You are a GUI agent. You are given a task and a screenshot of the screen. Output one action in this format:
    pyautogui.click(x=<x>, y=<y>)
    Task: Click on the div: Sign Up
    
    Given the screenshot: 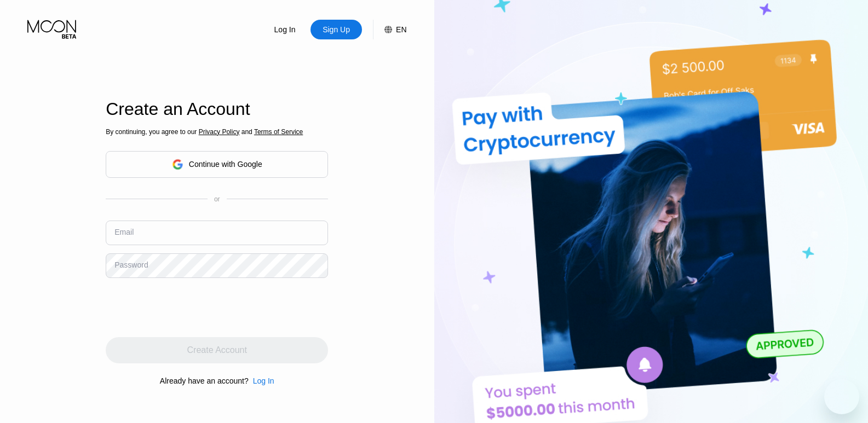 What is the action you would take?
    pyautogui.click(x=336, y=29)
    